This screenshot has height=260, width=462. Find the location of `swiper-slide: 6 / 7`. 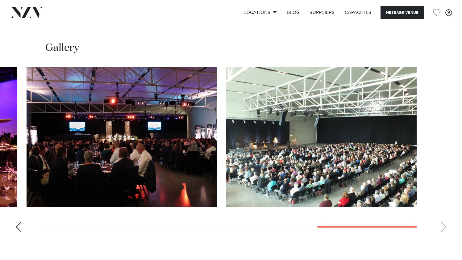

swiper-slide: 6 / 7 is located at coordinates (122, 137).